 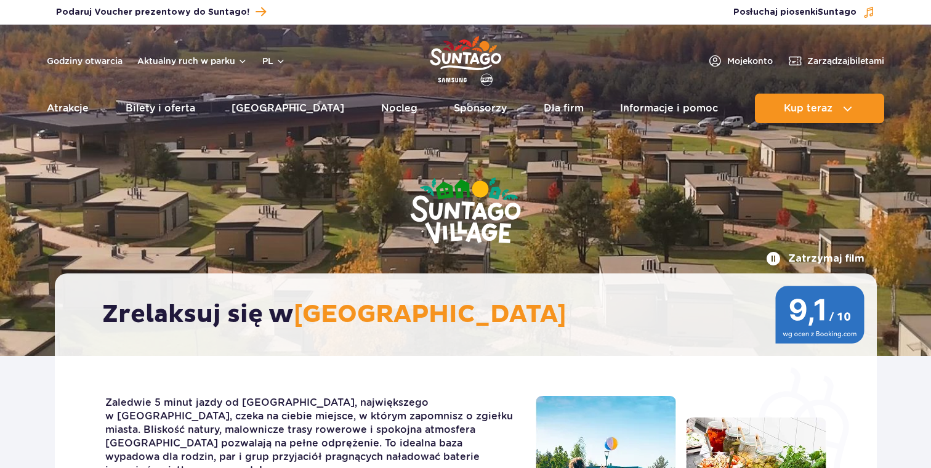 I want to click on img: 9,1/10 wg ocen z Booking.com, so click(x=819, y=315).